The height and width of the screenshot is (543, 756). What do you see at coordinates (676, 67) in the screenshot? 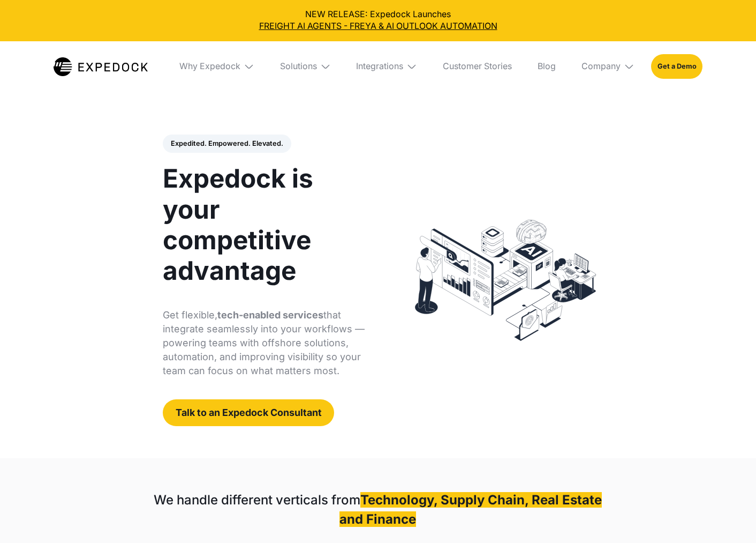
I see `a: Get a Demo` at bounding box center [676, 67].